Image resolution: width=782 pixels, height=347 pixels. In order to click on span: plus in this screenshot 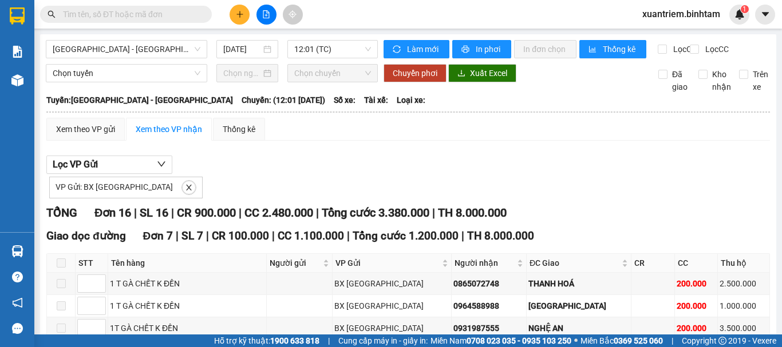, I will do `click(240, 14)`.